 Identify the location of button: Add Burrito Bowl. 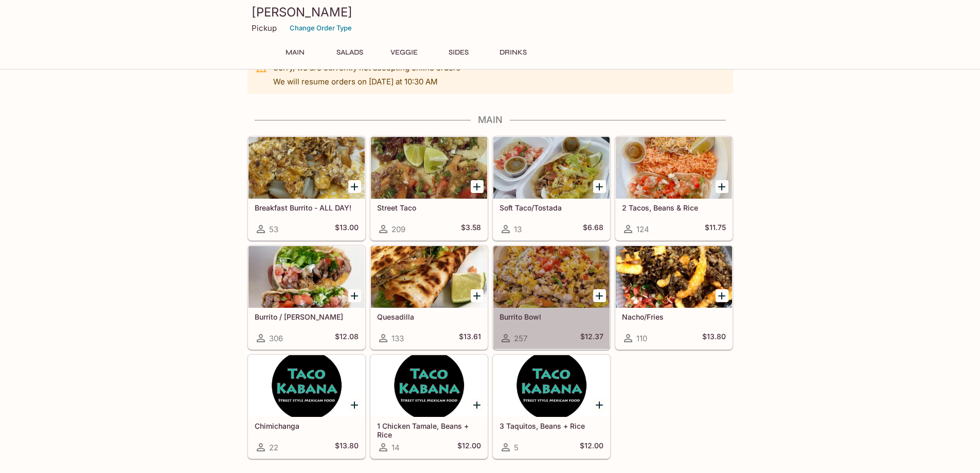
(599, 295).